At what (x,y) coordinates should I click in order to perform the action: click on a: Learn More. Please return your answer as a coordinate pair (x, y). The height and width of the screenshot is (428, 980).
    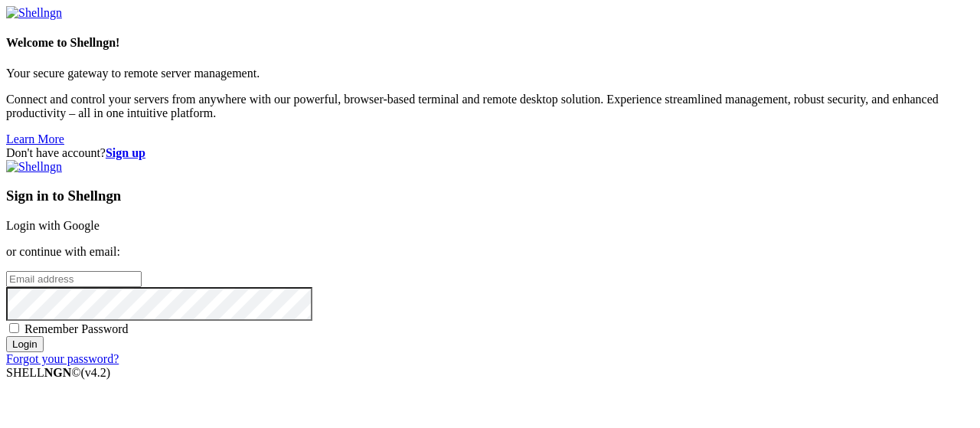
    Looking at the image, I should click on (35, 138).